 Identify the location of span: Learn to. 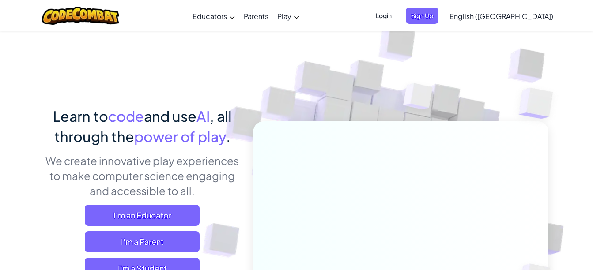
(80, 116).